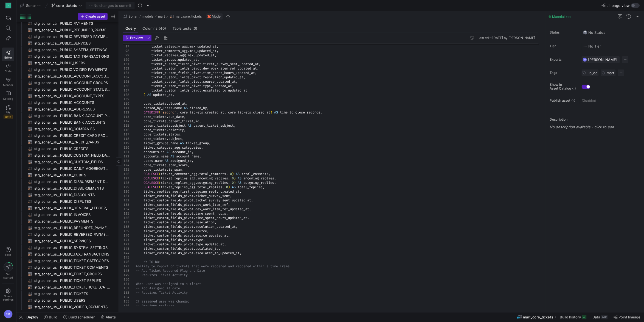 This screenshot has height=322, width=644. I want to click on span: stg_sonar_us__PUBLIC_ACCOUNTS​​​​​​​​​​, so click(72, 102).